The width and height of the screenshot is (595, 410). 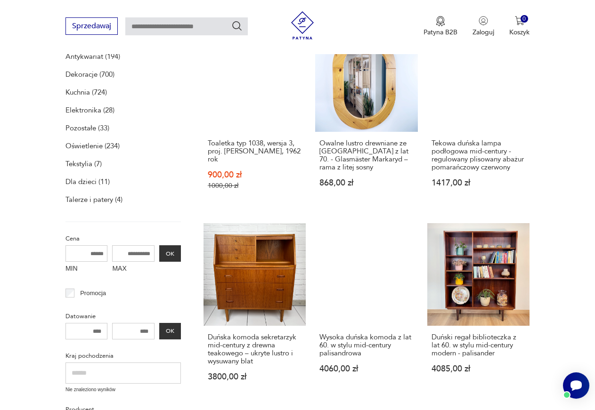 I want to click on p: Koszyk, so click(x=519, y=32).